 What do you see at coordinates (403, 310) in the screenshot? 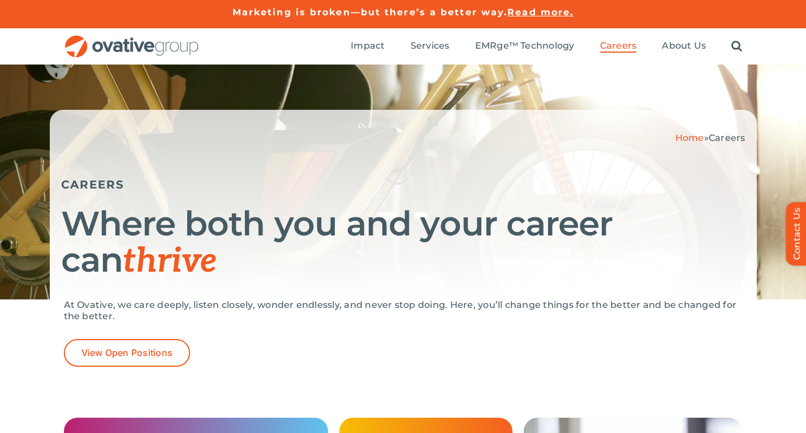
I see `p: At Ovative, we care deeply, listen closely, wonder endlessly, and never stop doing. Here, you’ll ...` at bounding box center [403, 310].